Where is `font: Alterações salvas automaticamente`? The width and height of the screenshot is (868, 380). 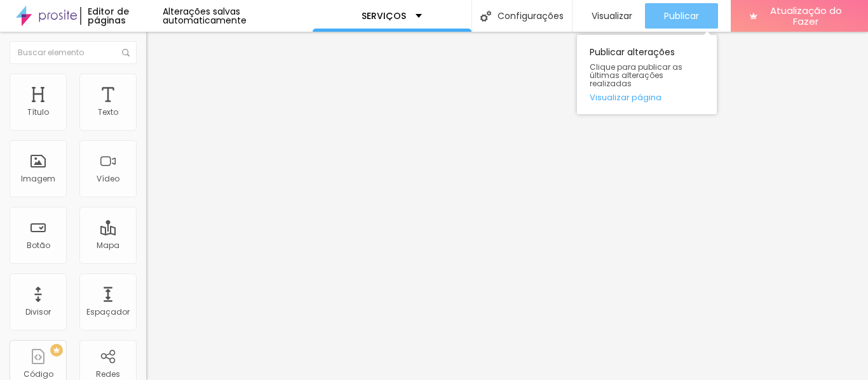
font: Alterações salvas automaticamente is located at coordinates (204, 16).